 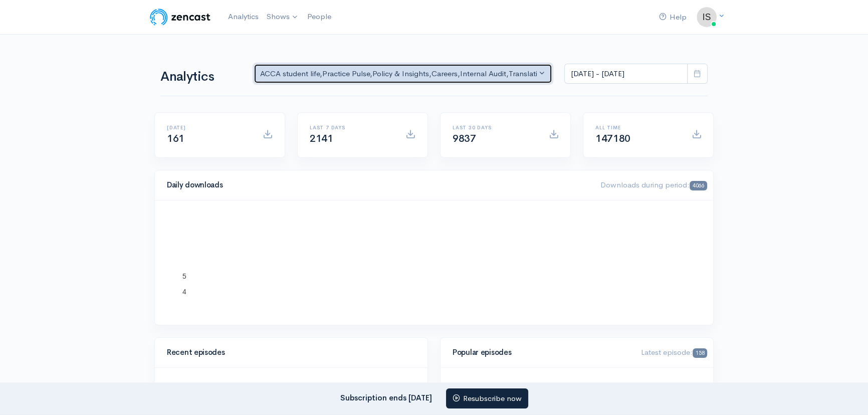 What do you see at coordinates (283, 17) in the screenshot?
I see `a: Shows` at bounding box center [283, 17].